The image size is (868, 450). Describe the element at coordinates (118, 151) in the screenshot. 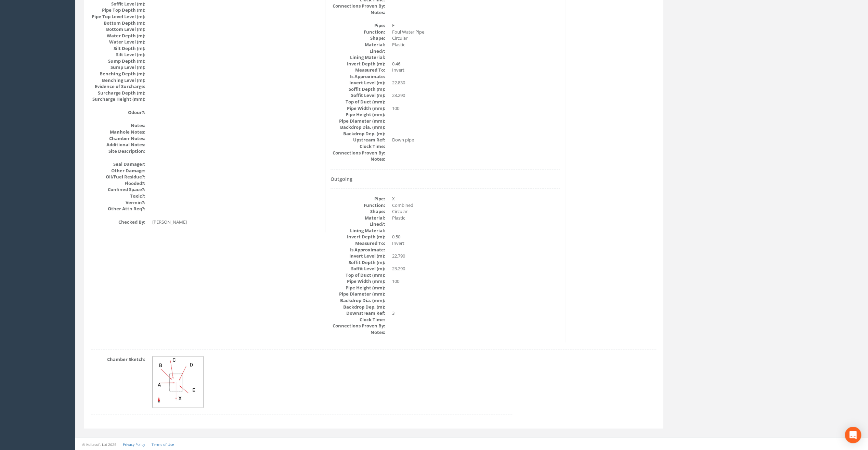

I see `dt: Site Description:` at that location.